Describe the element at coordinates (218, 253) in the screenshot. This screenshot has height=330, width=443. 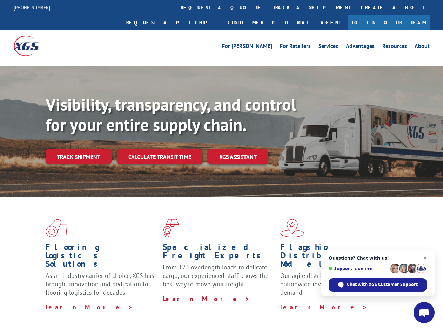
I see `h1: Specialized Freight Experts` at that location.